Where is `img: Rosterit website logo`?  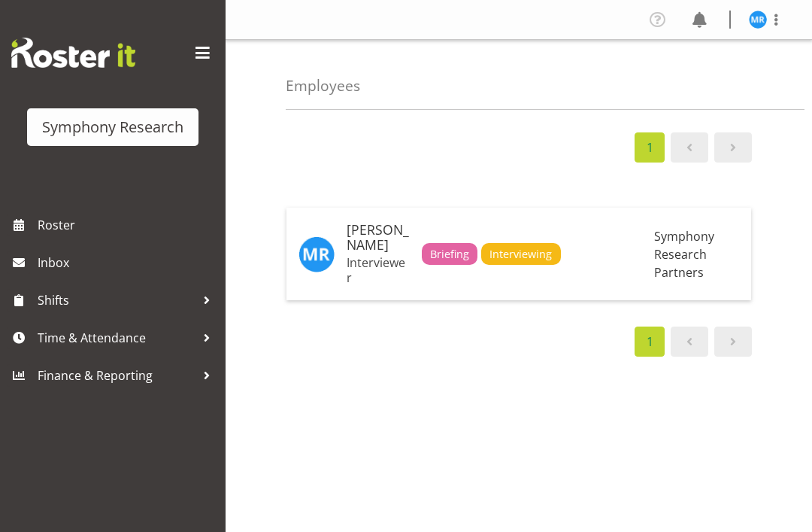 img: Rosterit website logo is located at coordinates (73, 52).